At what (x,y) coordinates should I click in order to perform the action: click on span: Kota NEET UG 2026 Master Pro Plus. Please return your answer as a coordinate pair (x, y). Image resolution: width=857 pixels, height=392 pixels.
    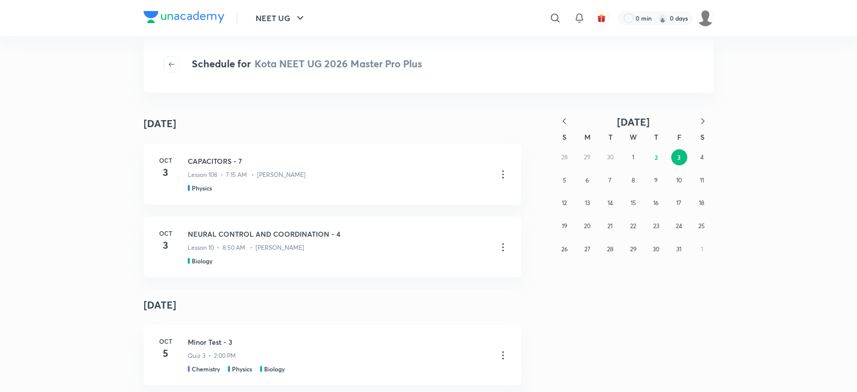
    Looking at the image, I should click on (338, 63).